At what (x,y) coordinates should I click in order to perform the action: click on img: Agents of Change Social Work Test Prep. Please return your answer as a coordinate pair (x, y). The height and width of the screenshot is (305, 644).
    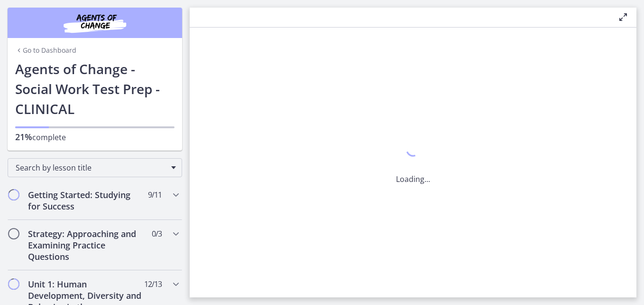
    Looking at the image, I should click on (95, 23).